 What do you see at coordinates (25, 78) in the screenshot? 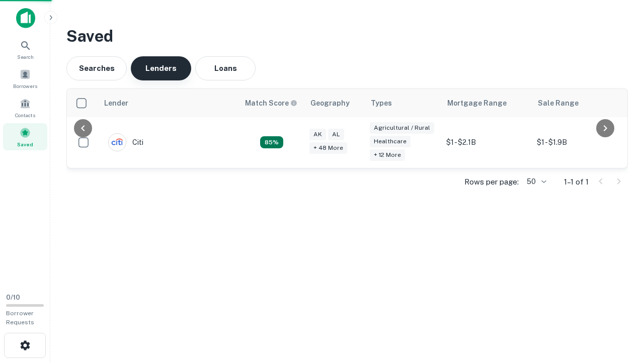
I see `a: Borrowers` at bounding box center [25, 78].